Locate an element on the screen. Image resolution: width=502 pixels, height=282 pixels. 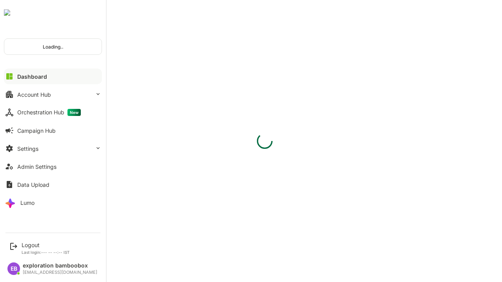
button: Lumo is located at coordinates (53, 203).